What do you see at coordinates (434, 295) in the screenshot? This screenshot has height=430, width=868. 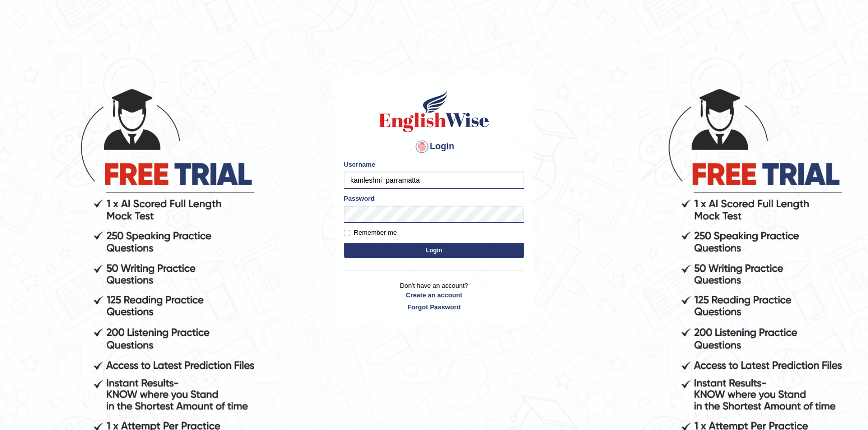 I see `a: Create an account` at bounding box center [434, 295].